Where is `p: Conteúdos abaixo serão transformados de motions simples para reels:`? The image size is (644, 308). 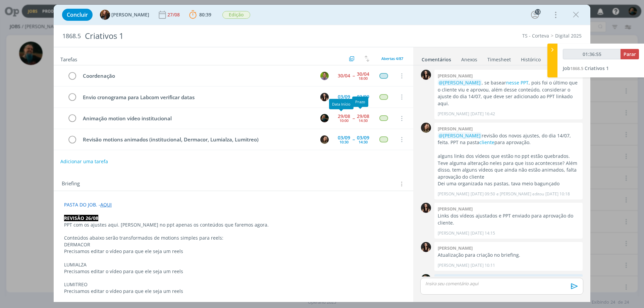
p: Conteúdos abaixo serão transformados de motions simples para reels: is located at coordinates (233, 238).